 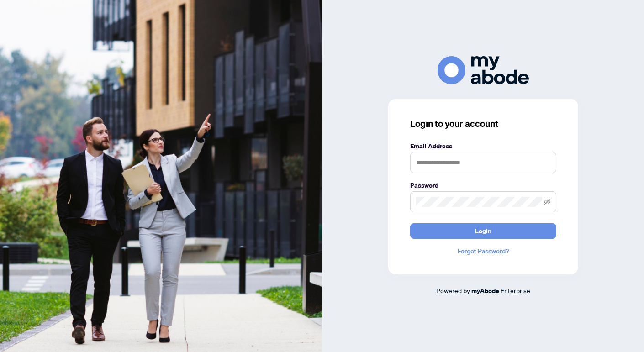 What do you see at coordinates (483, 124) in the screenshot?
I see `h3: Login to your account` at bounding box center [483, 124].